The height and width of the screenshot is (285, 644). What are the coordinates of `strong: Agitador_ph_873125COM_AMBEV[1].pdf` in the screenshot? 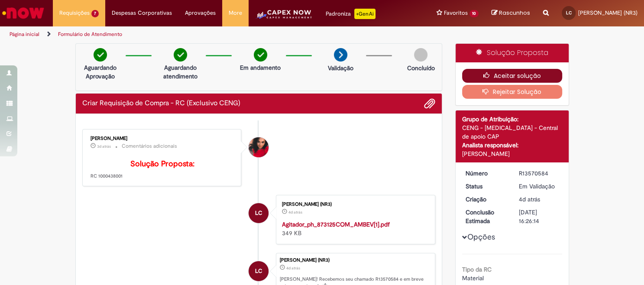 It's located at (335, 224).